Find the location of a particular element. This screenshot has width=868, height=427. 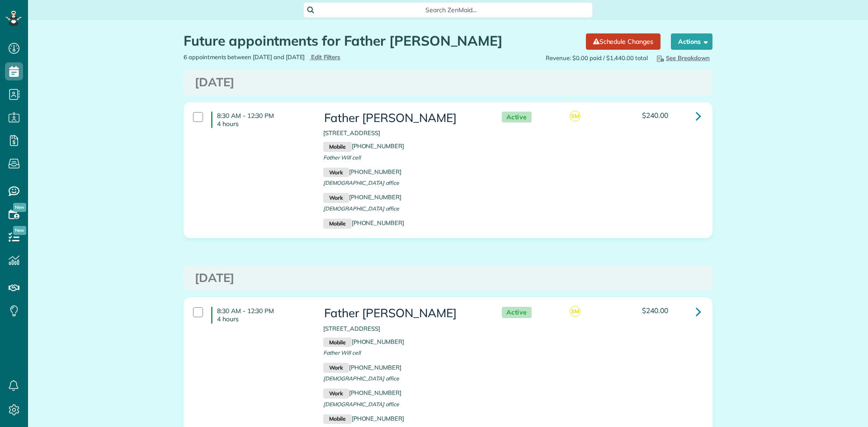

a: Schedule Changes is located at coordinates (623, 41).